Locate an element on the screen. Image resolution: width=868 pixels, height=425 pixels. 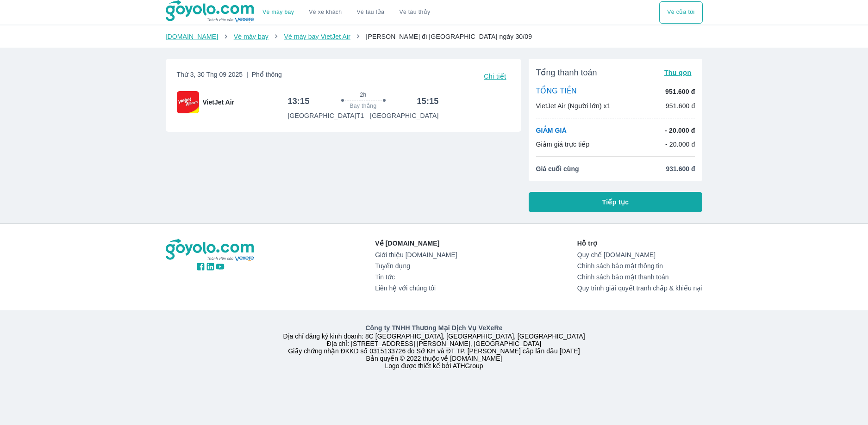
span: VietJet Air is located at coordinates (219, 102).